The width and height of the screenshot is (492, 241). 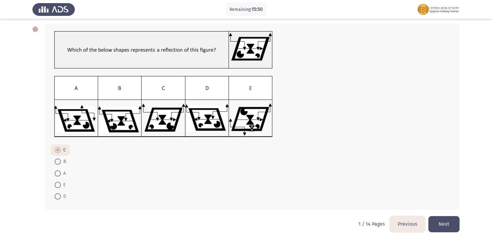 I want to click on p: 1 / 14 Pages, so click(x=372, y=224).